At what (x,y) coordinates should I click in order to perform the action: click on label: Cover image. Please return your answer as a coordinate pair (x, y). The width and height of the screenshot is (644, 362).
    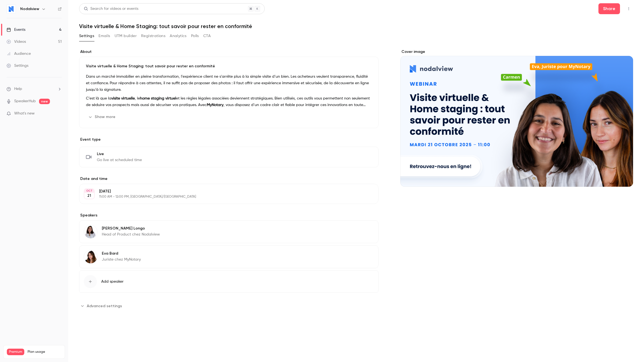
    Looking at the image, I should click on (516, 52).